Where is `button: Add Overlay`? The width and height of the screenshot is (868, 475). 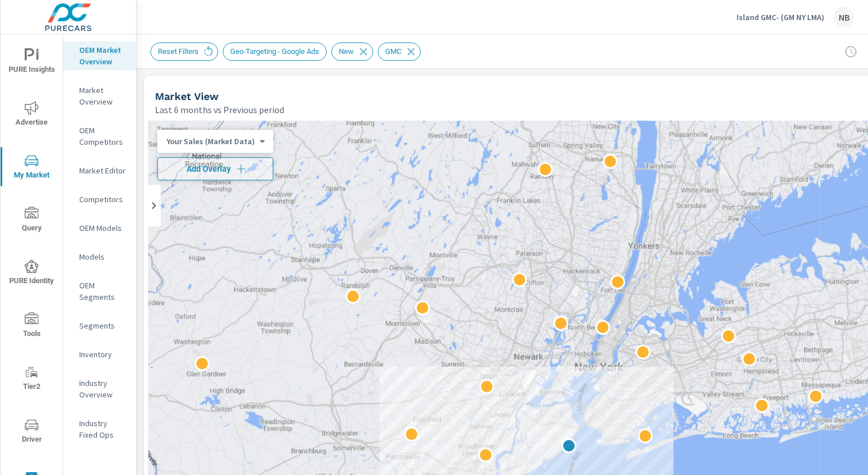
button: Add Overlay is located at coordinates (215, 169).